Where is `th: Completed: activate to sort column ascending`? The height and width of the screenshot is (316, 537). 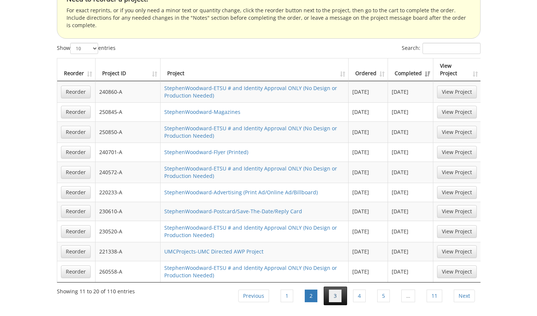 th: Completed: activate to sort column ascending is located at coordinates (411, 70).